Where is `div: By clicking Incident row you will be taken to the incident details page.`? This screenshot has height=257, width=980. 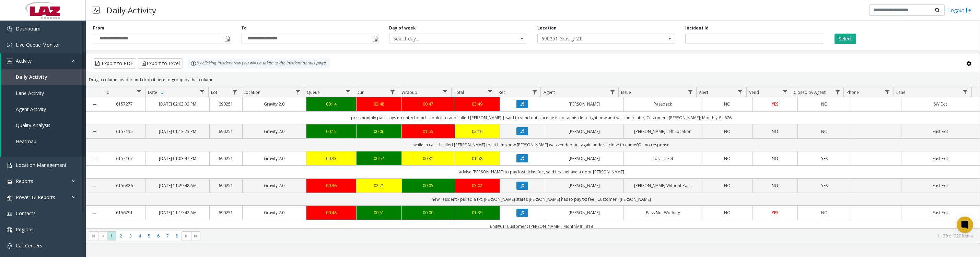 div: By clicking Incident row you will be taken to the incident details page. is located at coordinates (259, 64).